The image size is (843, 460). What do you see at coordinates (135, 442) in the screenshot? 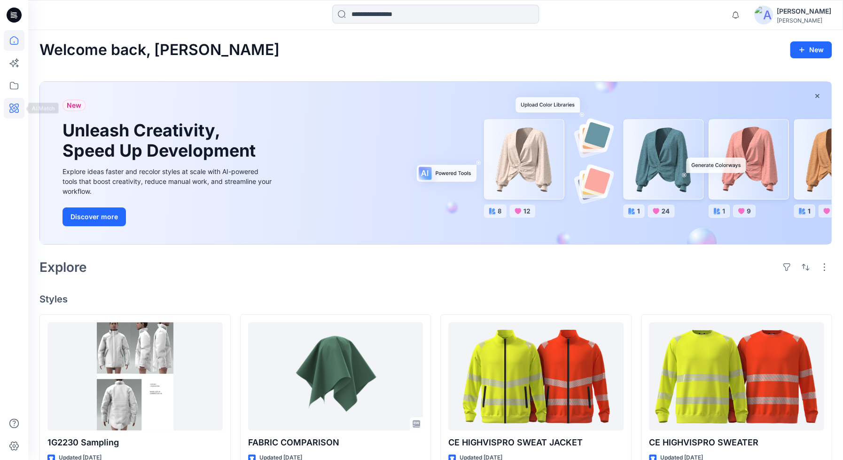
I see `p: 1G2230 Sampling` at bounding box center [135, 442].